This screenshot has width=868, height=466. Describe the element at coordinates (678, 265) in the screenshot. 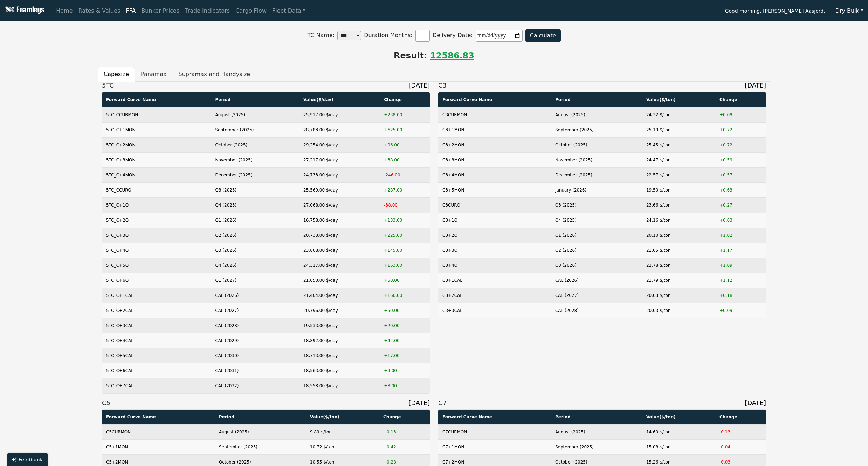

I see `td: 22.78 $/ton` at that location.